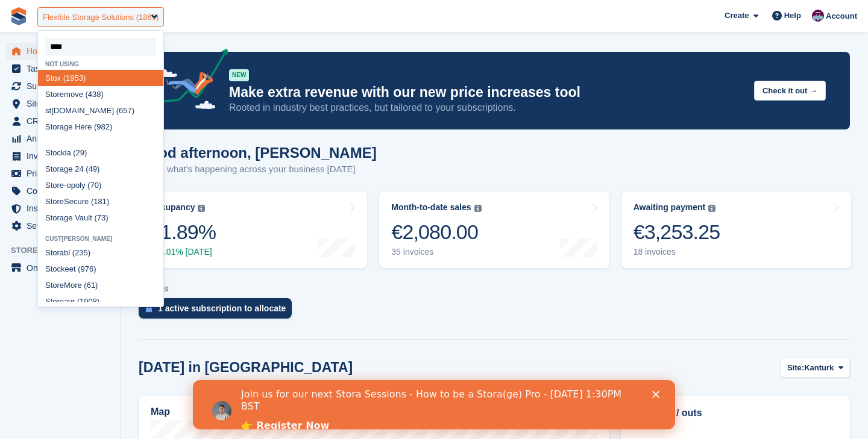 Image resolution: width=868 pixels, height=439 pixels. I want to click on span: Online Store, so click(63, 268).